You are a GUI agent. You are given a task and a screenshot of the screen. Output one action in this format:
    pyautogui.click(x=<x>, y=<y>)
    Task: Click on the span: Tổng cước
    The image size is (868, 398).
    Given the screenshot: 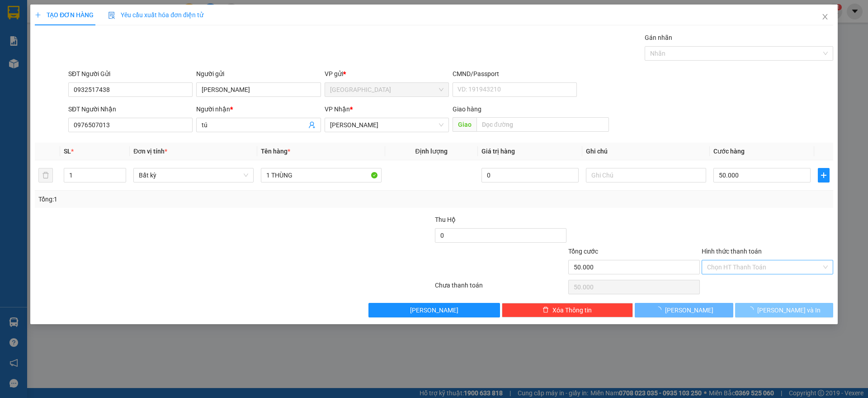 What is the action you would take?
    pyautogui.click(x=583, y=251)
    